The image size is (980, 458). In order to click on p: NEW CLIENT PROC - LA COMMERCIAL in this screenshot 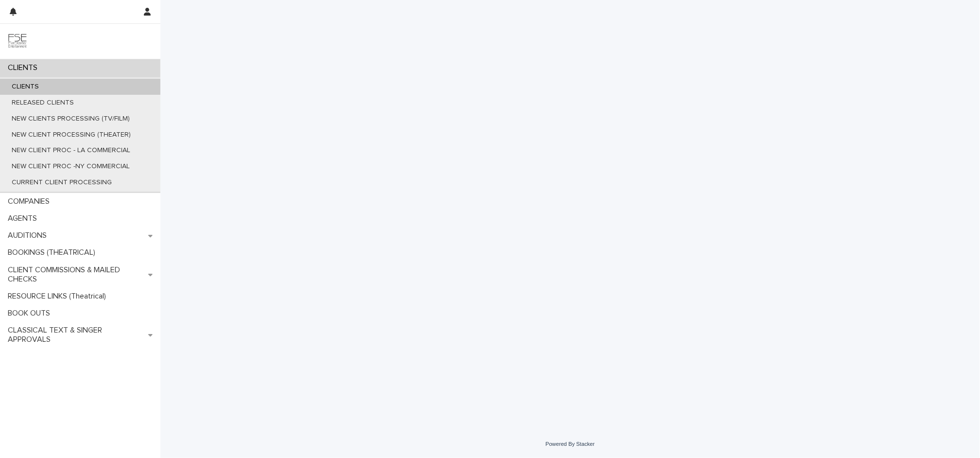, I will do `click(71, 150)`.